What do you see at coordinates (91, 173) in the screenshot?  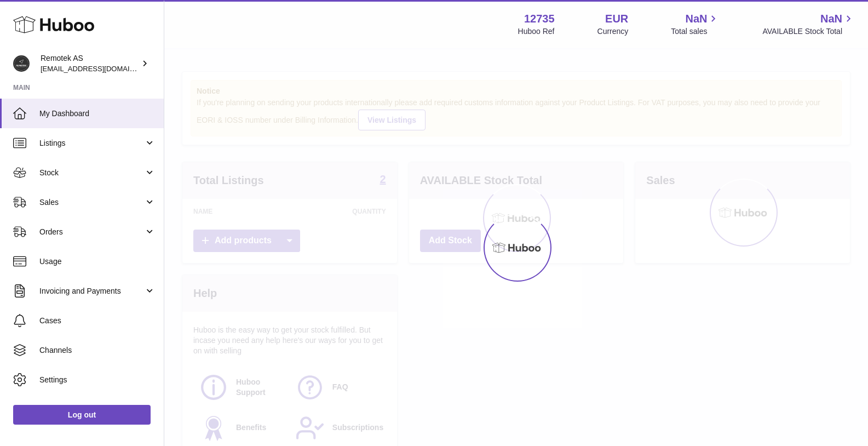 I see `span: Stock` at bounding box center [91, 173].